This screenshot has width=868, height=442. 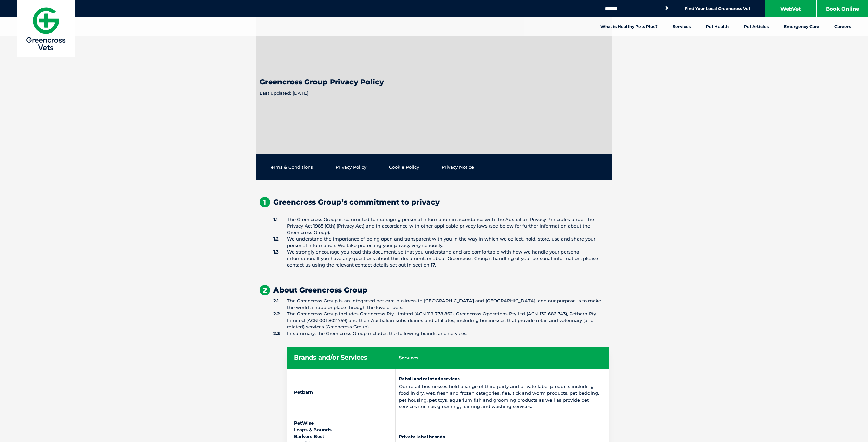 I want to click on a: Careers, so click(x=843, y=27).